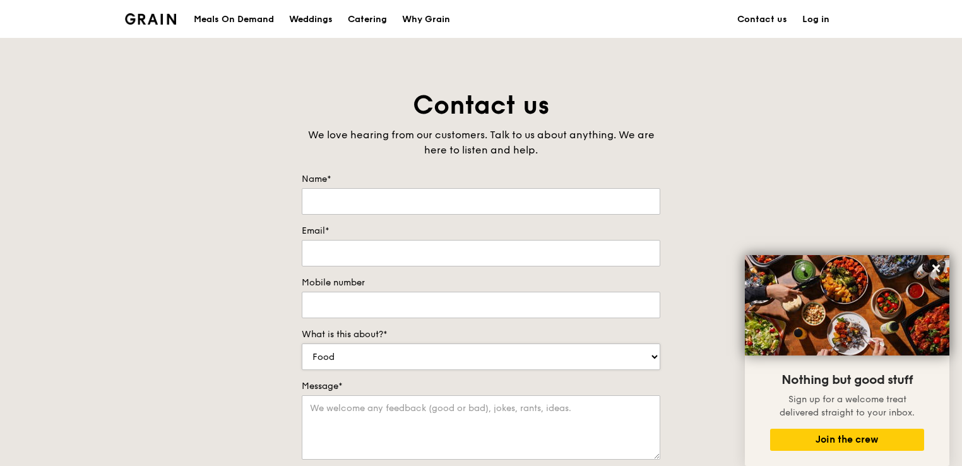 Image resolution: width=962 pixels, height=466 pixels. Describe the element at coordinates (481, 143) in the screenshot. I see `div: We love hearing from our customers. Talk to us about anything. We are here to listen and help.` at that location.